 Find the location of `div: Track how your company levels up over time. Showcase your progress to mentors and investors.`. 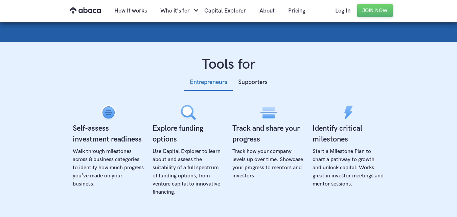

div: Track how your company levels up over time. Showcase your progress to mentors and investors. is located at coordinates (268, 164).